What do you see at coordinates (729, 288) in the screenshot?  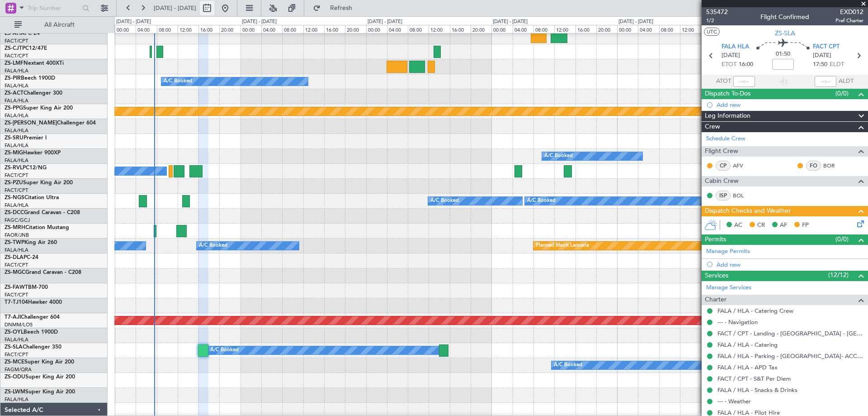 I see `a: Manage Services` at bounding box center [729, 288].